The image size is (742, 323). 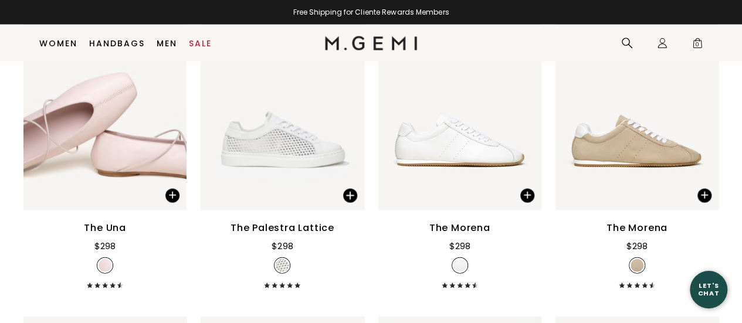 I want to click on div: The Palestra Lattice, so click(x=282, y=228).